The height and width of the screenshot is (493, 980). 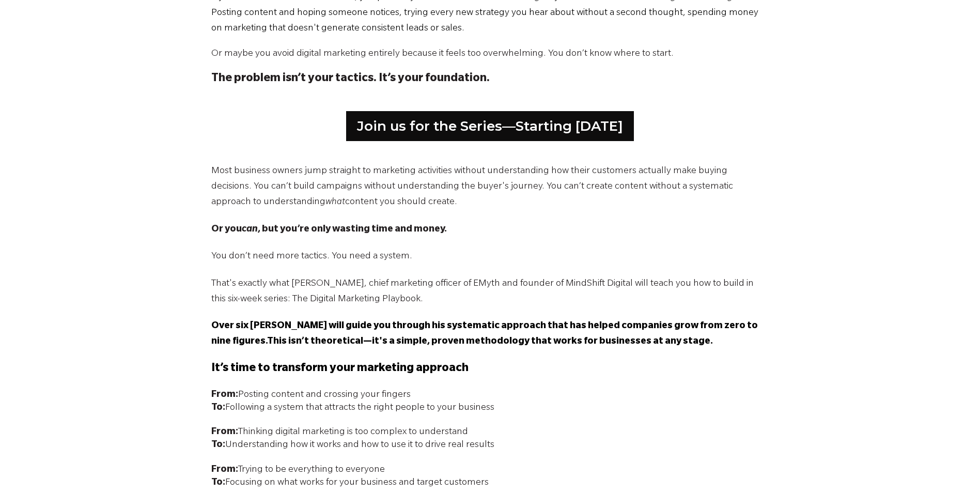 I want to click on span: It’s time to transform your marketing approach, so click(x=340, y=369).